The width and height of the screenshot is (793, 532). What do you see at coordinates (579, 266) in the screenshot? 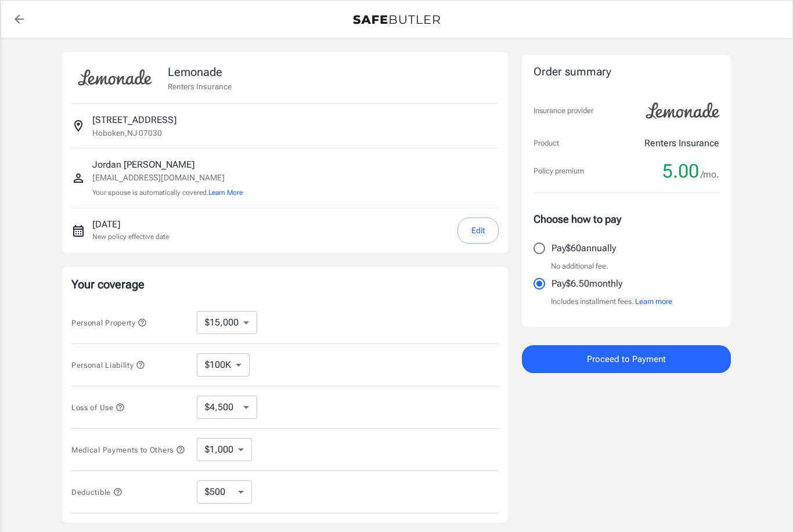
I see `p: No additional fee.` at bounding box center [579, 266].